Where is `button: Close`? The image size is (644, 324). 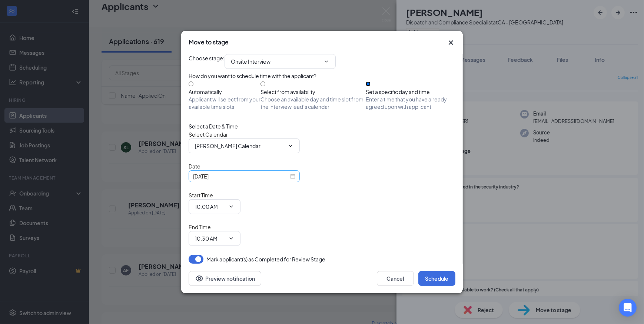
button: Close is located at coordinates (450, 43).